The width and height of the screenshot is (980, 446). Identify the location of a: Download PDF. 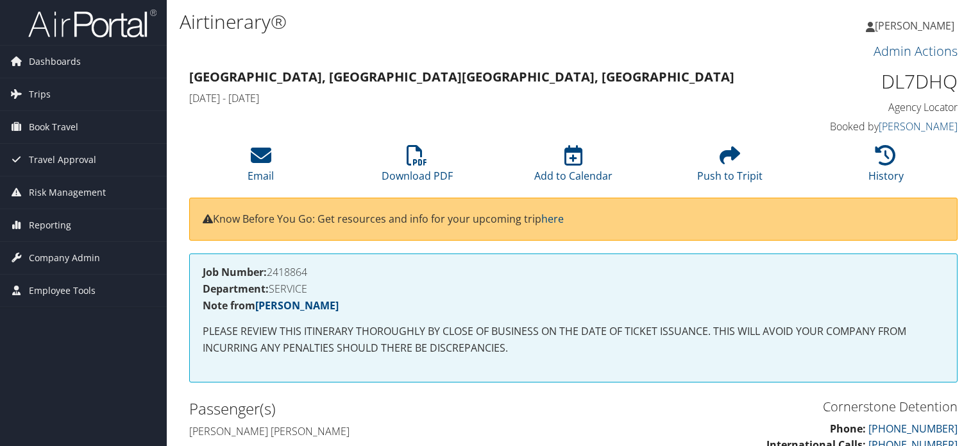
(417, 167).